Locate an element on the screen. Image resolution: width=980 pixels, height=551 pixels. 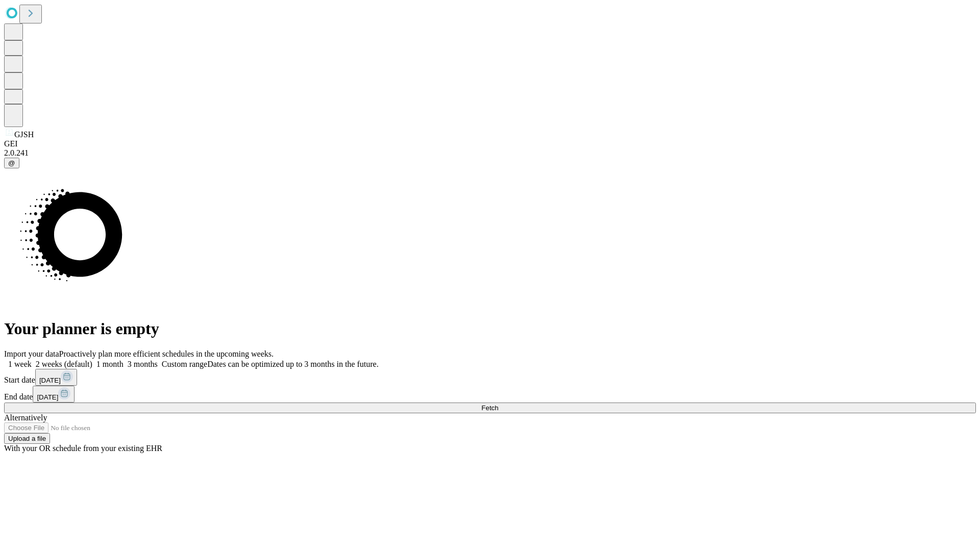
span: Proactively plan more efficient schedules in the upcoming weeks. is located at coordinates (166, 354).